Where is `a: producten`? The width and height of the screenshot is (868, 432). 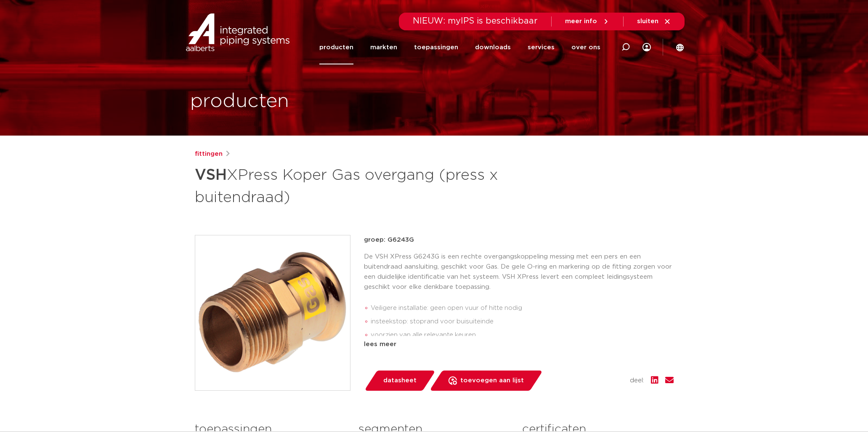 a: producten is located at coordinates (336, 47).